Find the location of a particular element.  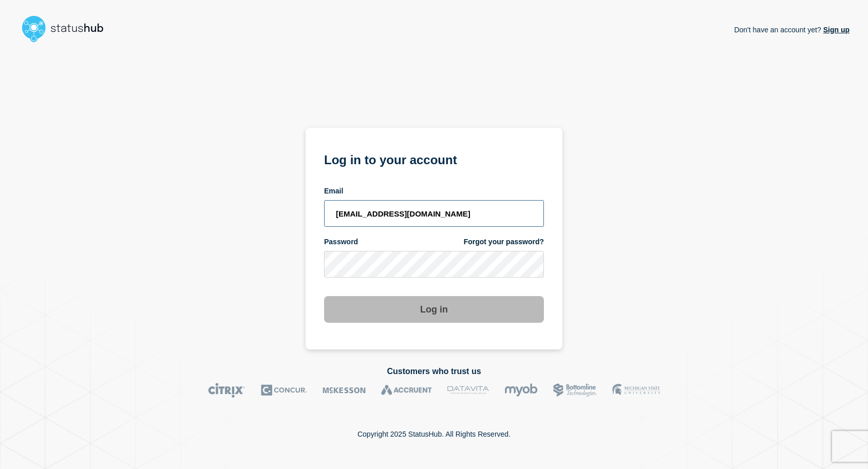

p: Don't have an account yet? is located at coordinates (791, 30).